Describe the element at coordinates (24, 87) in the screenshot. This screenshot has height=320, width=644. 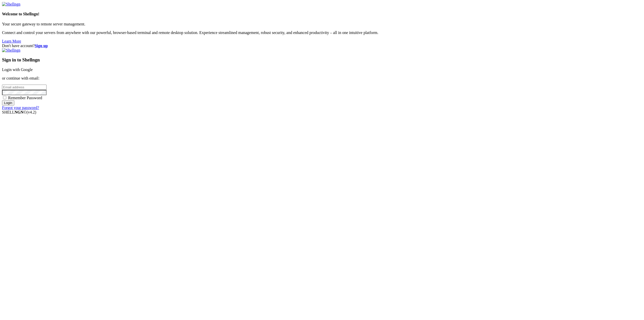
I see `input: Email address` at that location.